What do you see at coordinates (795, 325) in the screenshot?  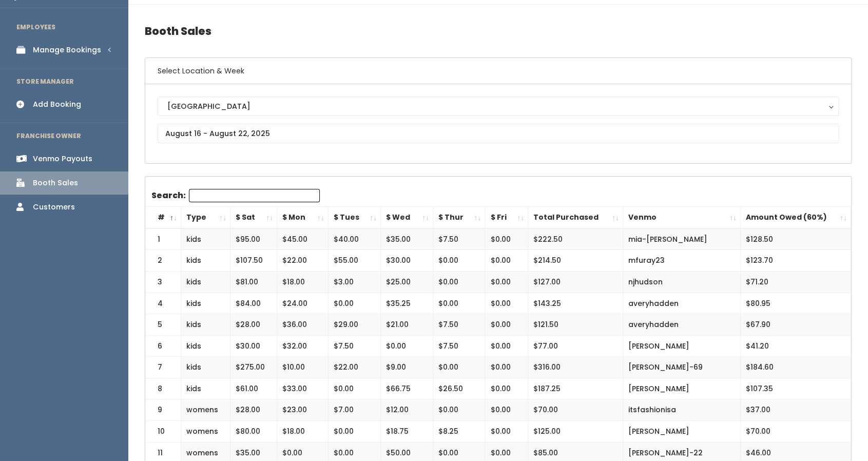 I see `td: $67.90` at bounding box center [795, 325].